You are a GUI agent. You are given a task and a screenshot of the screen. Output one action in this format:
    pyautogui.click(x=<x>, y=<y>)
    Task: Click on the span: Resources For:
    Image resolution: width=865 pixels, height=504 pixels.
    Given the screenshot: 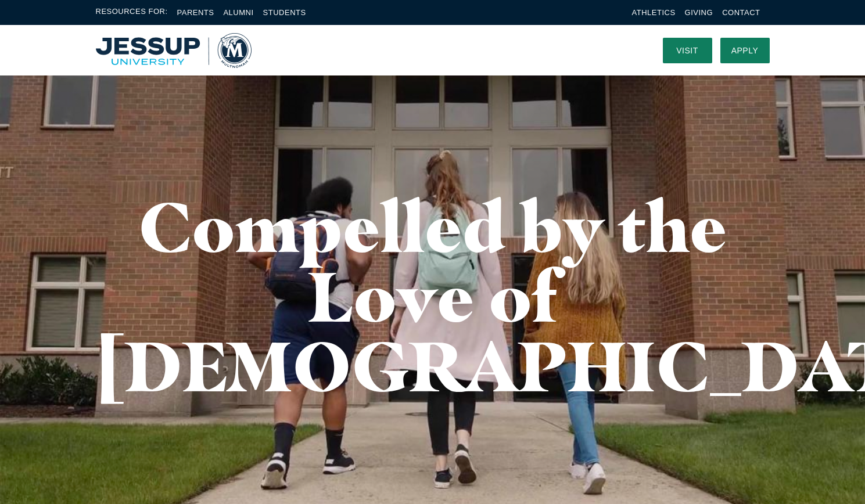 What is the action you would take?
    pyautogui.click(x=132, y=12)
    